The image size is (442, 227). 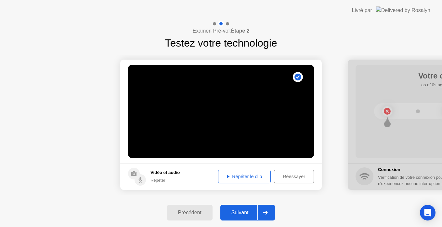 What do you see at coordinates (362, 10) in the screenshot?
I see `div: Livré par` at bounding box center [362, 10].